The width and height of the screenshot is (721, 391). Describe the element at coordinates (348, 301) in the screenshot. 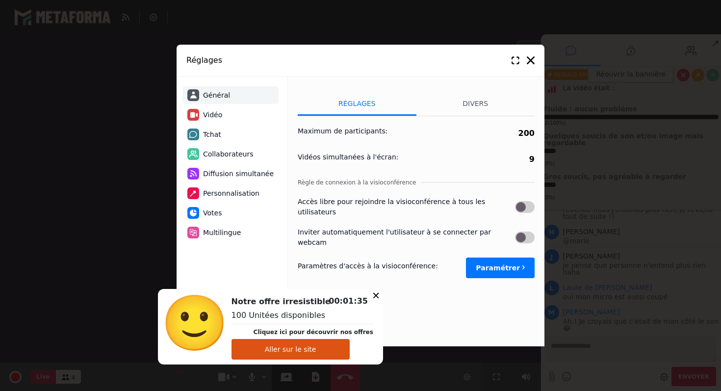

I see `span: 00:01:35` at that location.